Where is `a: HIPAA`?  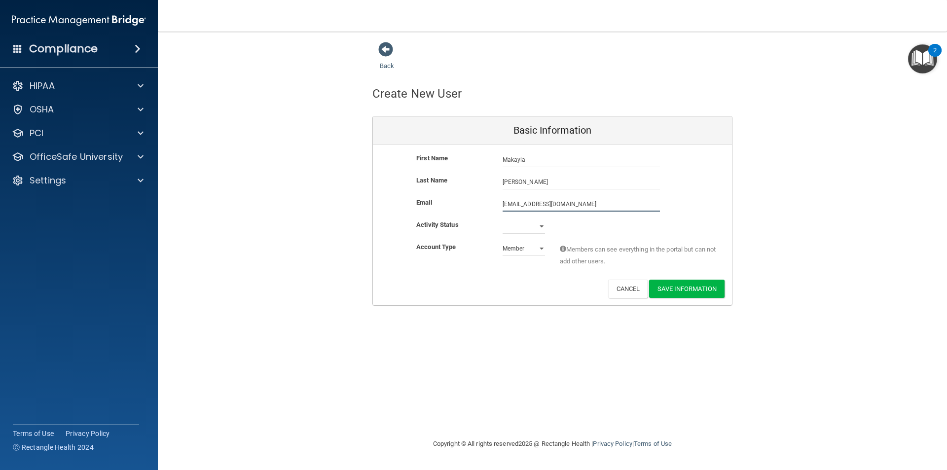 a: HIPAA is located at coordinates (77, 86).